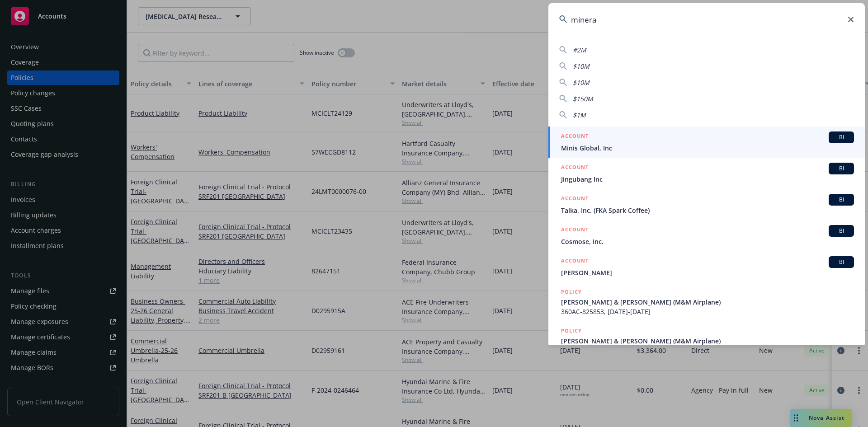 The image size is (868, 427). What do you see at coordinates (707, 19) in the screenshot?
I see `input: Search...` at bounding box center [707, 19].